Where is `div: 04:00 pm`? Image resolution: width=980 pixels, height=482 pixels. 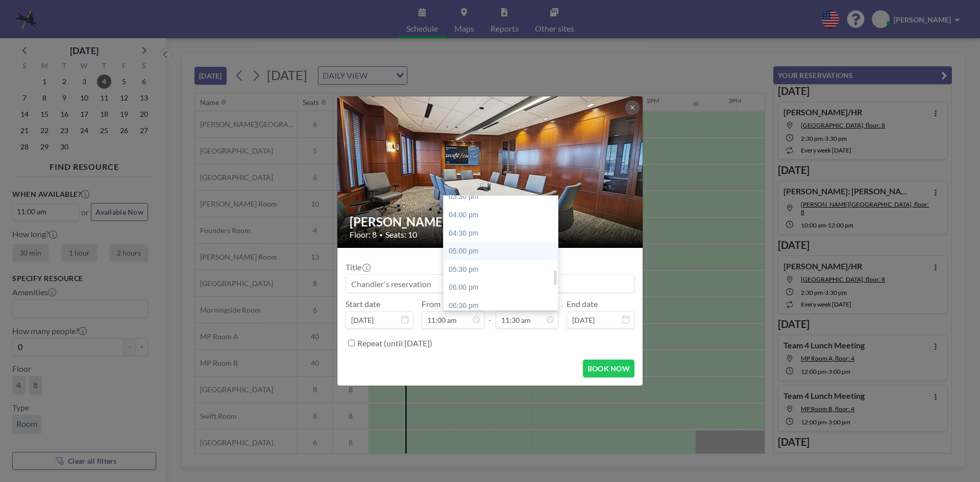 div: 04:00 pm is located at coordinates (503, 215).